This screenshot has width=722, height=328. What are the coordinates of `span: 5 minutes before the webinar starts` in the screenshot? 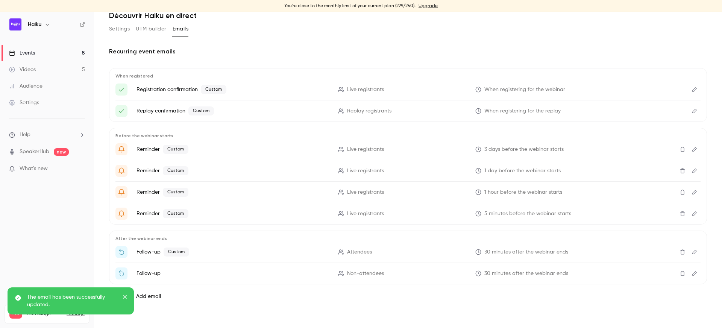 It's located at (527, 214).